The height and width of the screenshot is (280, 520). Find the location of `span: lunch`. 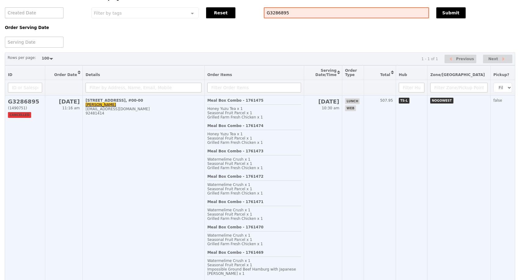

span: lunch is located at coordinates (352, 101).